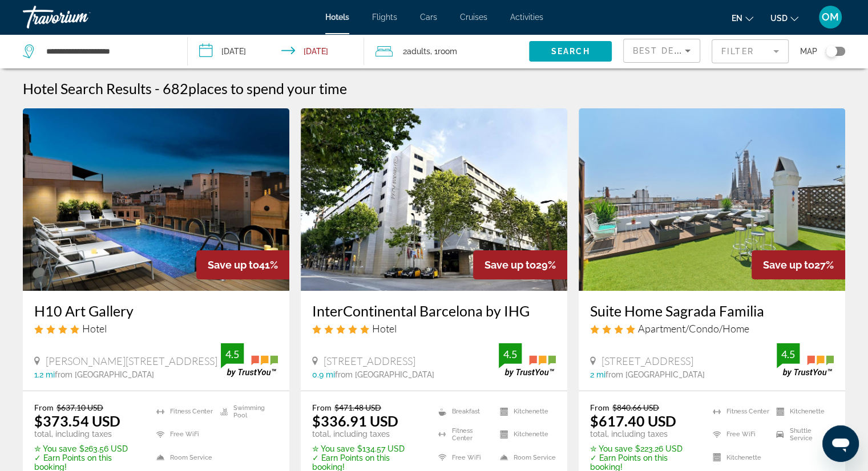 The image size is (868, 471). Describe the element at coordinates (712, 328) in the screenshot. I see `div: 4 star Apartment` at that location.